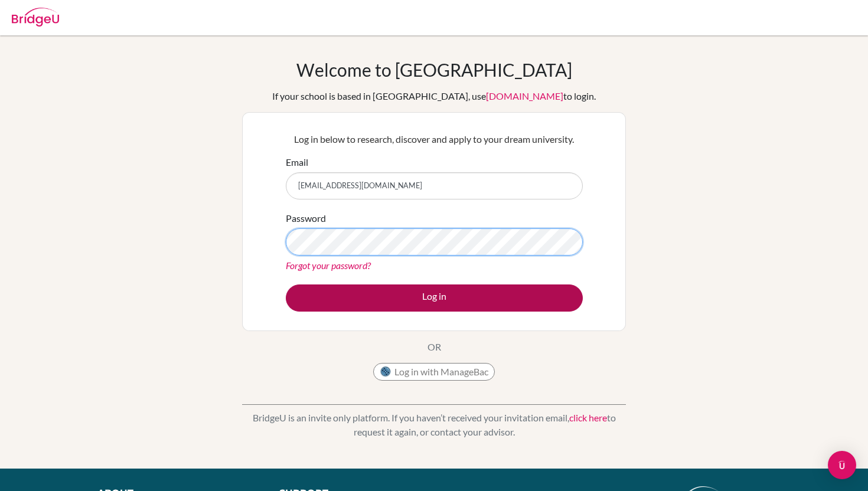  I want to click on p: BridgeU is an invite only platform. If you haven’t received your invitation email, to request it ..., so click(434, 425).